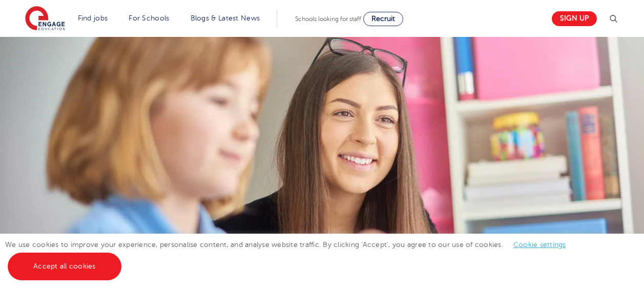  Describe the element at coordinates (574, 18) in the screenshot. I see `a: Sign up` at that location.